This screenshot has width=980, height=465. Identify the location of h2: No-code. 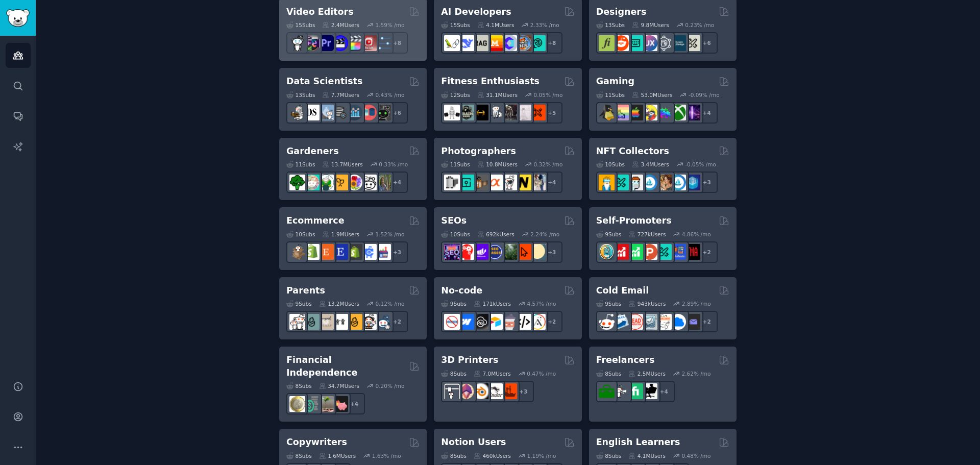
(461, 290).